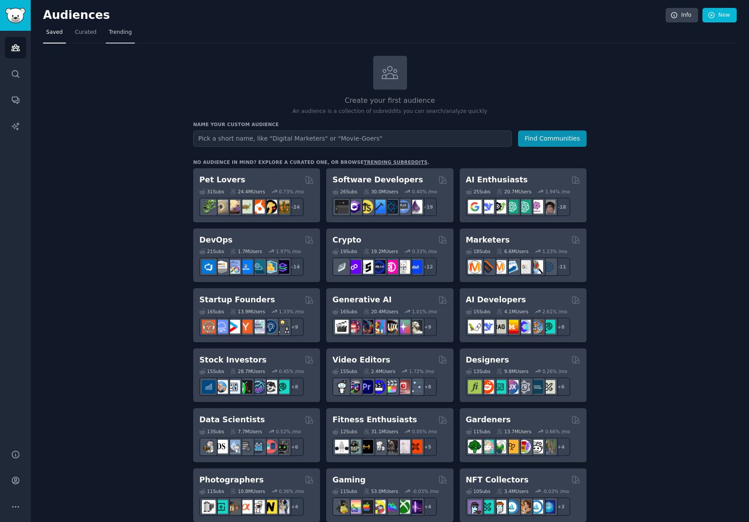  Describe the element at coordinates (342, 326) in the screenshot. I see `img: aivideo` at that location.